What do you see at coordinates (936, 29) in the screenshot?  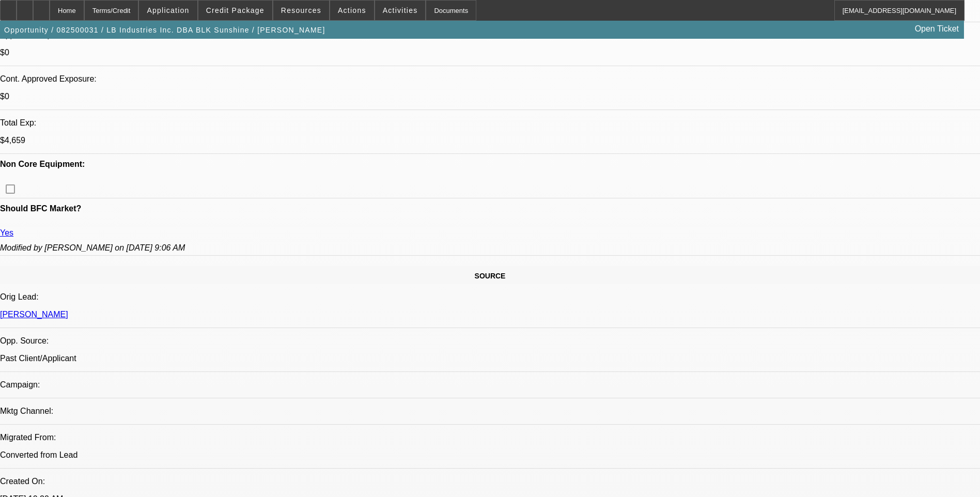 I see `a: Open Ticket` at bounding box center [936, 29].